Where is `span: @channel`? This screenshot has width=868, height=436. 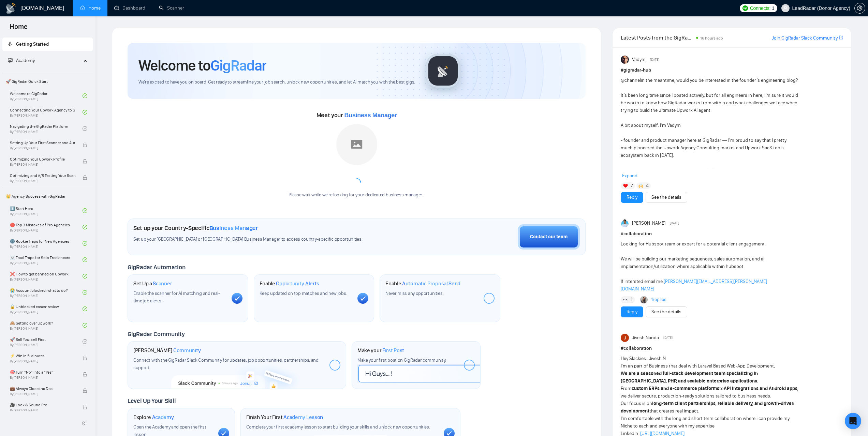
span: @channel is located at coordinates (630, 80).